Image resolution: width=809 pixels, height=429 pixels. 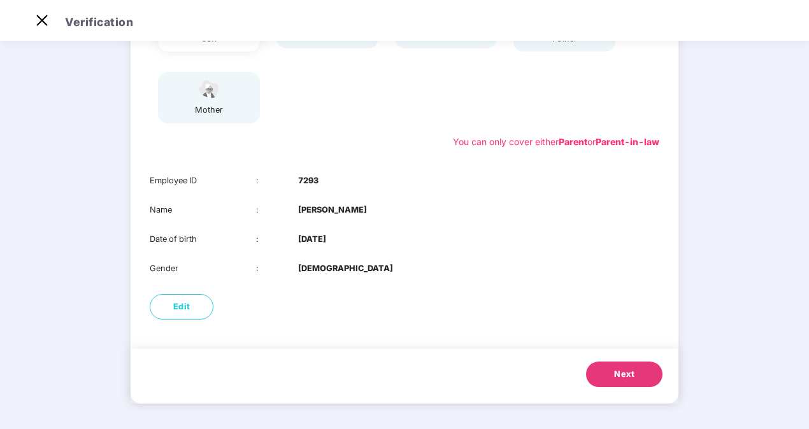 What do you see at coordinates (209, 110) in the screenshot?
I see `div: mother` at bounding box center [209, 110].